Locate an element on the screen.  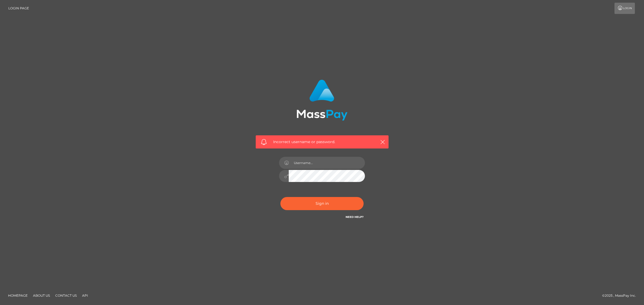
a: API is located at coordinates (85, 296).